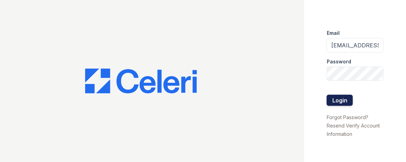 This screenshot has width=406, height=162. I want to click on label: Email, so click(333, 33).